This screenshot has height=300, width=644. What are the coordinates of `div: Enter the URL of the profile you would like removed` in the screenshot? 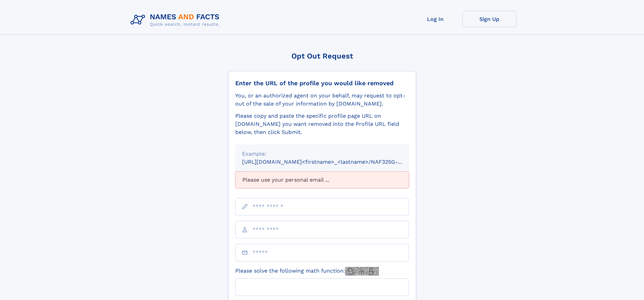 It's located at (322, 83).